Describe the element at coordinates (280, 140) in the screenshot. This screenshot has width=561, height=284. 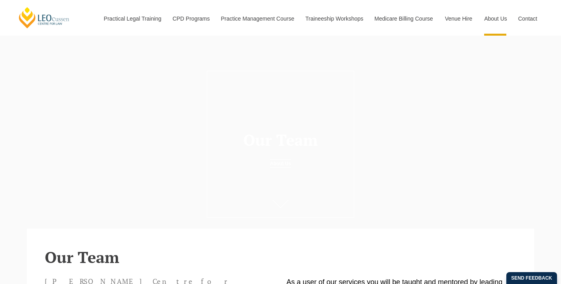
I see `h1: Our Team` at that location.